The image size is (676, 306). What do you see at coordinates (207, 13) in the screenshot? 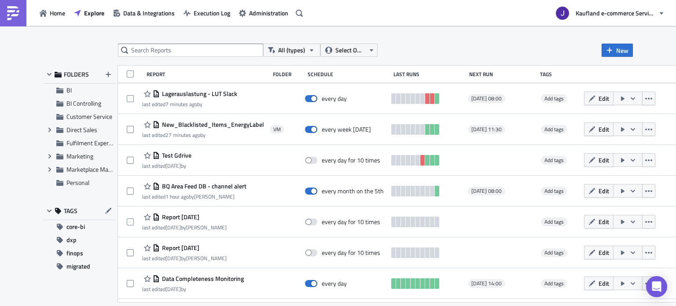
I see `a: Execution Log` at bounding box center [207, 13].